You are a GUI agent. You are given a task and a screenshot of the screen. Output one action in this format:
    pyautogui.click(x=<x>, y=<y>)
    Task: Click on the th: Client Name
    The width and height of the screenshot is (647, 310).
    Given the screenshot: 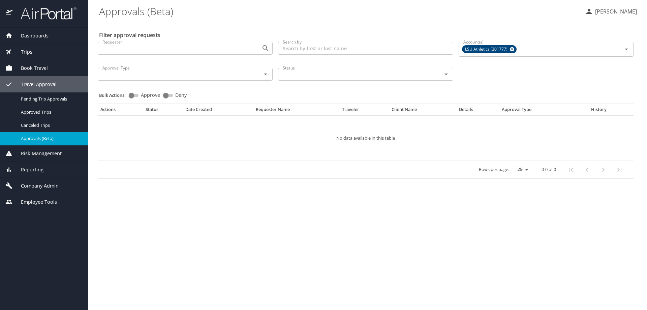 What is the action you would take?
    pyautogui.click(x=423, y=111)
    